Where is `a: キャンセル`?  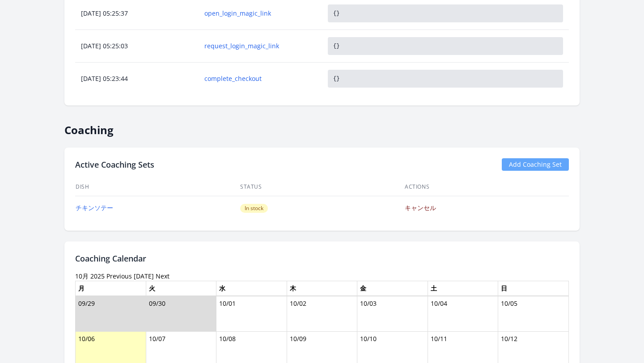
a: キャンセル is located at coordinates (420, 208).